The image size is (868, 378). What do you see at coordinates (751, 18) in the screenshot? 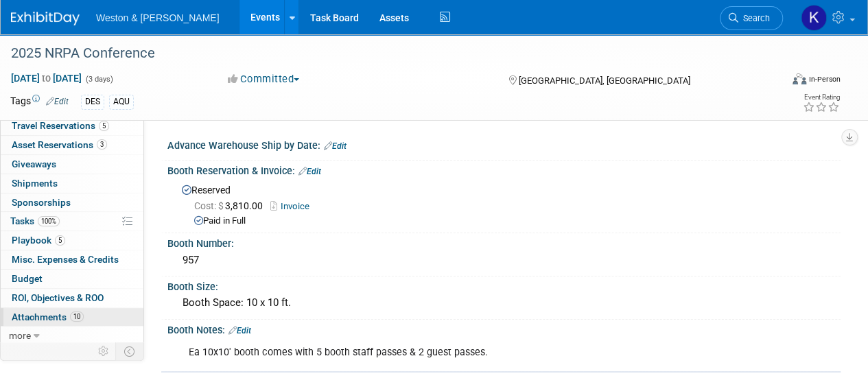
I see `a: Search` at bounding box center [751, 18].